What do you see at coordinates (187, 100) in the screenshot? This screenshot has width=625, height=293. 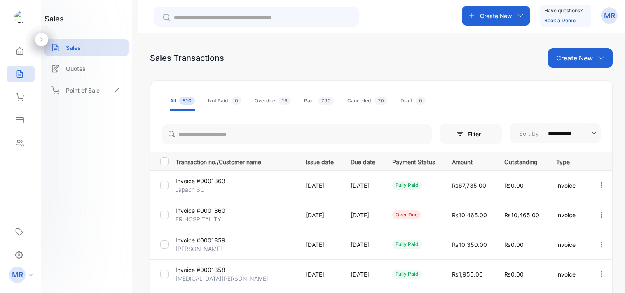 I see `span: 810` at bounding box center [187, 100].